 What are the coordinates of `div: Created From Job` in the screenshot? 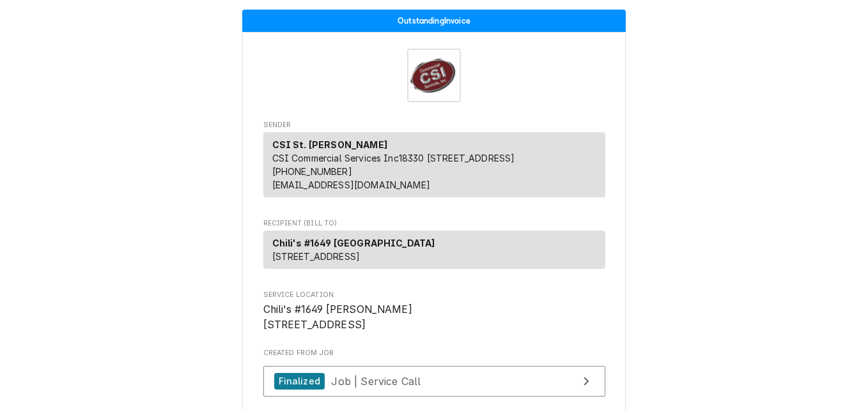 It's located at (434, 375).